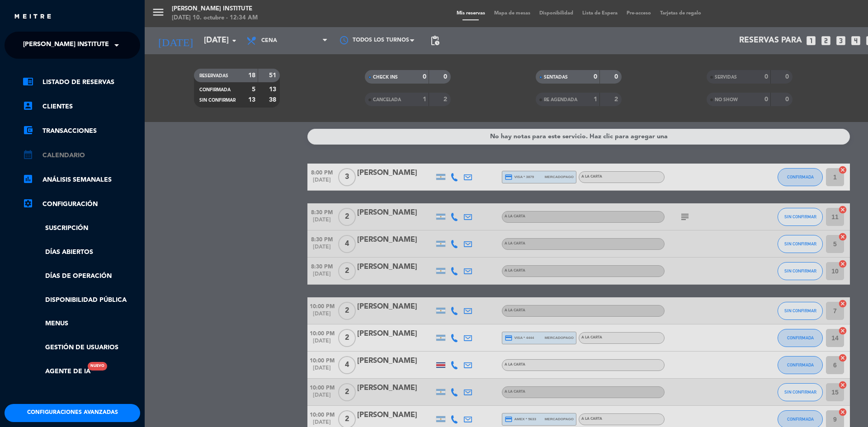 Image resolution: width=868 pixels, height=427 pixels. Describe the element at coordinates (28, 179) in the screenshot. I see `i: assessment` at that location.